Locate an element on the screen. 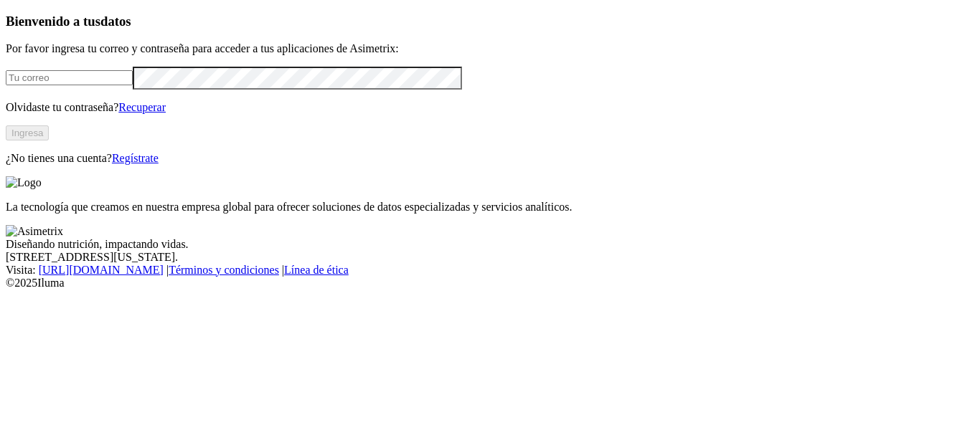 This screenshot has width=980, height=435. a: Regístrate is located at coordinates (135, 158).